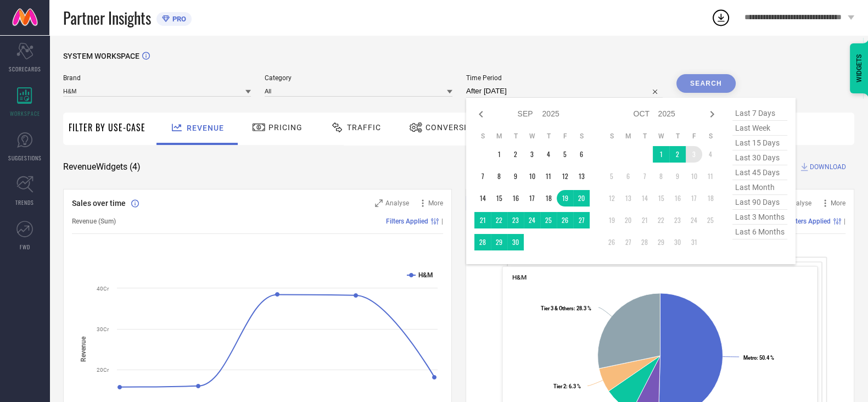  What do you see at coordinates (499, 154) in the screenshot?
I see `td: Mon Sep 01 2025` at bounding box center [499, 154].